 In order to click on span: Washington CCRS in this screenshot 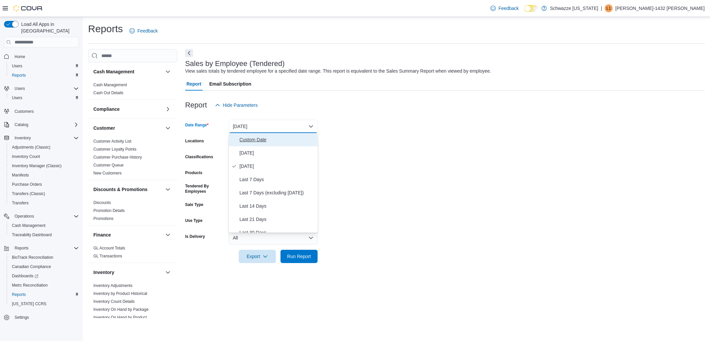, I will do `click(44, 303)`.